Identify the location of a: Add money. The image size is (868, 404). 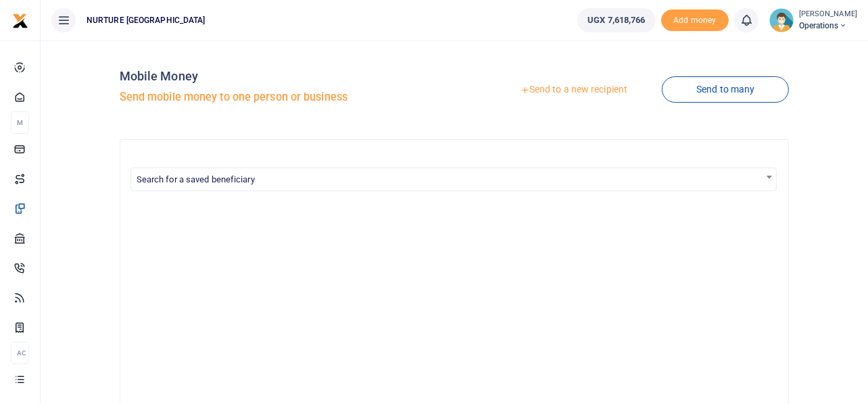
(695, 19).